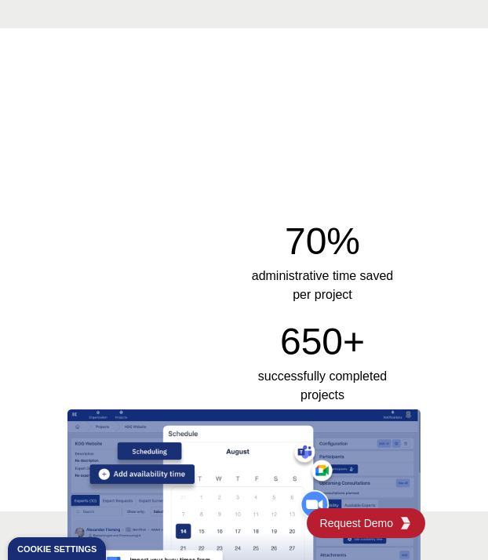  I want to click on h2: 650+, so click(322, 342).